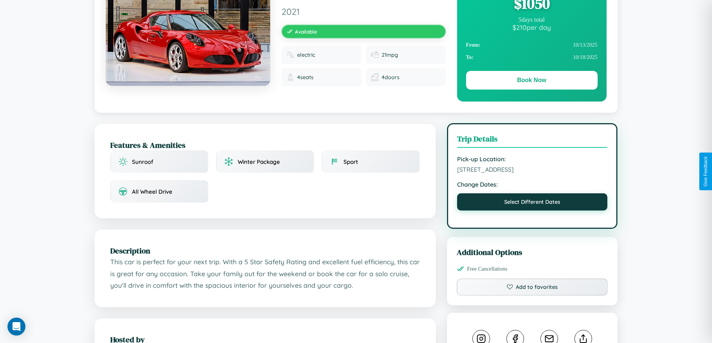 The width and height of the screenshot is (712, 343). Describe the element at coordinates (470, 57) in the screenshot. I see `strong: To:` at that location.